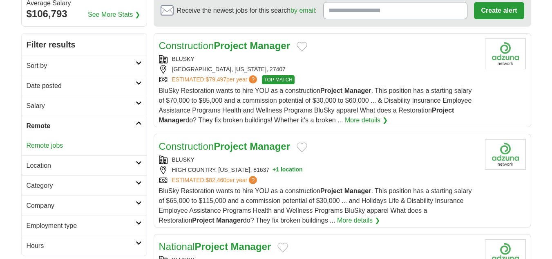 Image resolution: width=552 pixels, height=259 pixels. I want to click on span: Receive the newest jobs for this search :, so click(247, 11).